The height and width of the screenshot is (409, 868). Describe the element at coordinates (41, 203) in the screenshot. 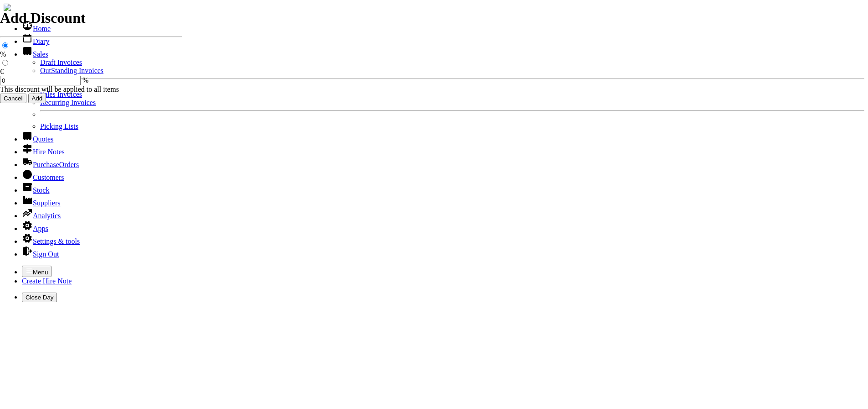

I see `a: Suppliers` at that location.